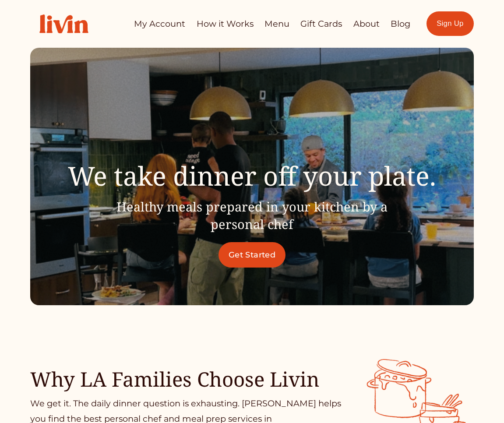 The height and width of the screenshot is (423, 504). What do you see at coordinates (187, 379) in the screenshot?
I see `h2: Why LA Families Choose Livin` at bounding box center [187, 379].